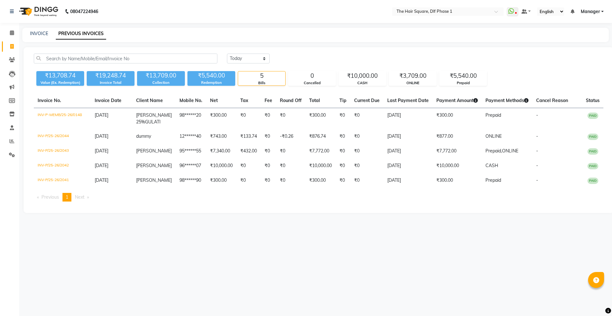  I want to click on span: Client Name, so click(149, 100).